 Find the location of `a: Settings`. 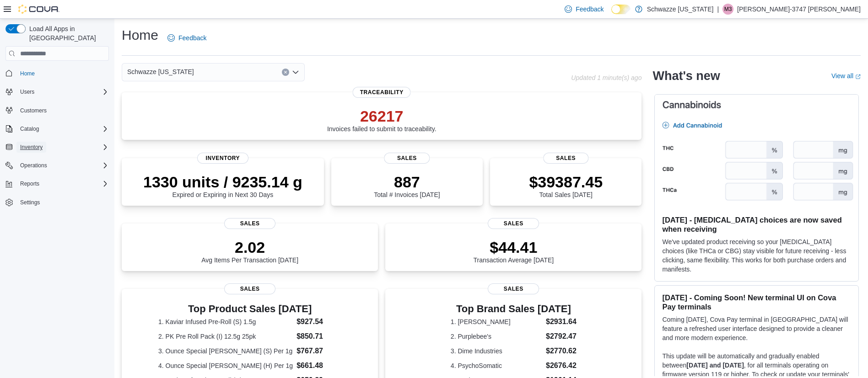

a: Settings is located at coordinates (30, 203).